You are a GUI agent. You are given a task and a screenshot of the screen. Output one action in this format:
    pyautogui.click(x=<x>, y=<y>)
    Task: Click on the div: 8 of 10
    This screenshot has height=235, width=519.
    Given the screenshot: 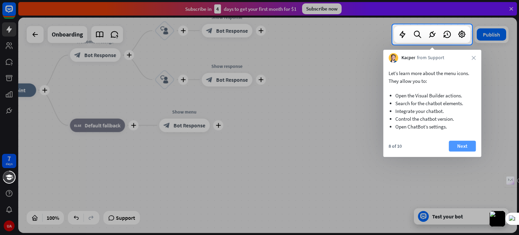 What is the action you would take?
    pyautogui.click(x=395, y=146)
    